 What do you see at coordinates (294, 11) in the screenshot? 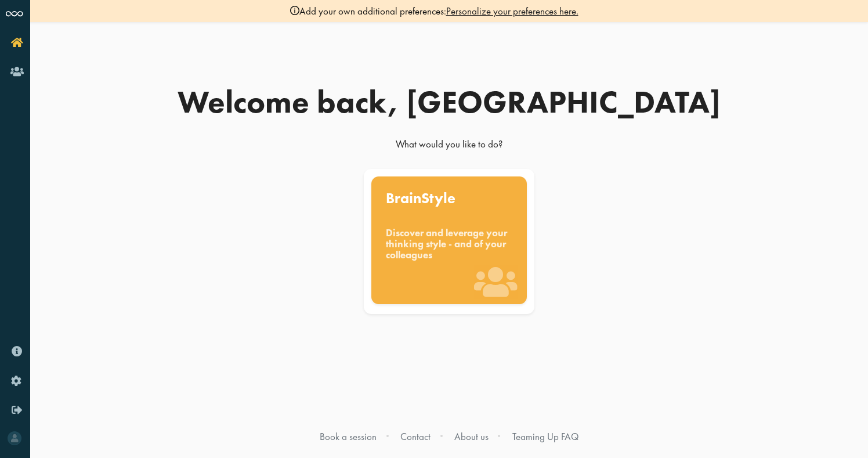
I see `img: info-black.svg` at bounding box center [294, 11].